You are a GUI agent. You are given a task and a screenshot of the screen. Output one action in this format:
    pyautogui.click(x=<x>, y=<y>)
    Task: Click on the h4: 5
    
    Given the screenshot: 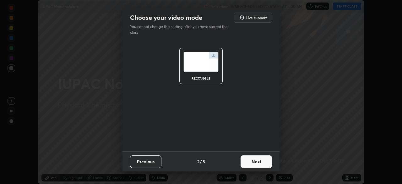 What is the action you would take?
    pyautogui.click(x=204, y=161)
    